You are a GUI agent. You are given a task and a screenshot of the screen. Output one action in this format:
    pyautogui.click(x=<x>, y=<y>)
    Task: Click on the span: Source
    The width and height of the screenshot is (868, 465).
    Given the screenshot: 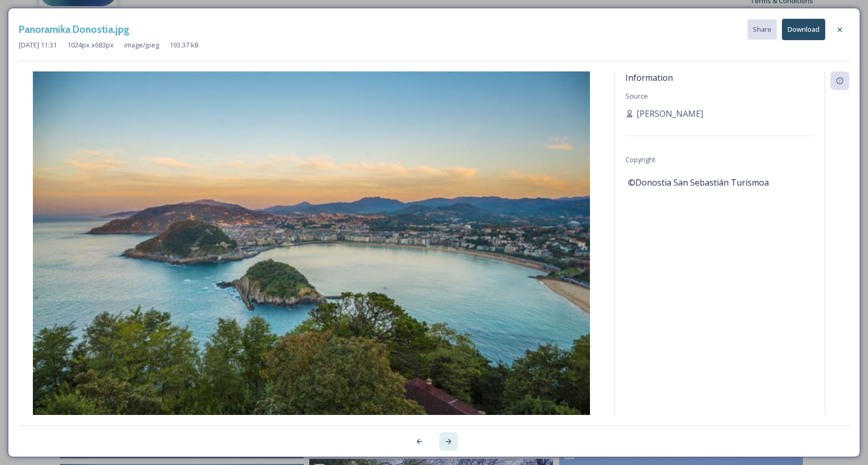 What is the action you would take?
    pyautogui.click(x=636, y=96)
    